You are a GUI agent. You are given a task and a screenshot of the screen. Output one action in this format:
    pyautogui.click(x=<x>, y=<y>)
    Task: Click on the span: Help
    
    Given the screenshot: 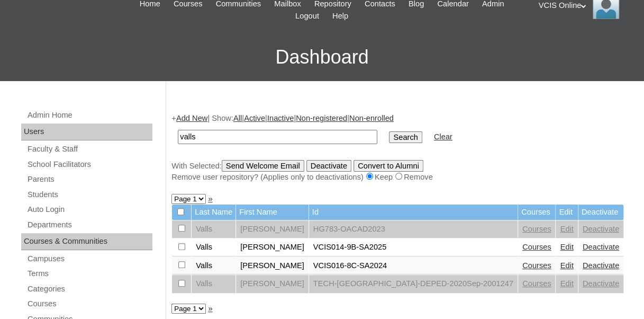 What is the action you would take?
    pyautogui.click(x=341, y=15)
    